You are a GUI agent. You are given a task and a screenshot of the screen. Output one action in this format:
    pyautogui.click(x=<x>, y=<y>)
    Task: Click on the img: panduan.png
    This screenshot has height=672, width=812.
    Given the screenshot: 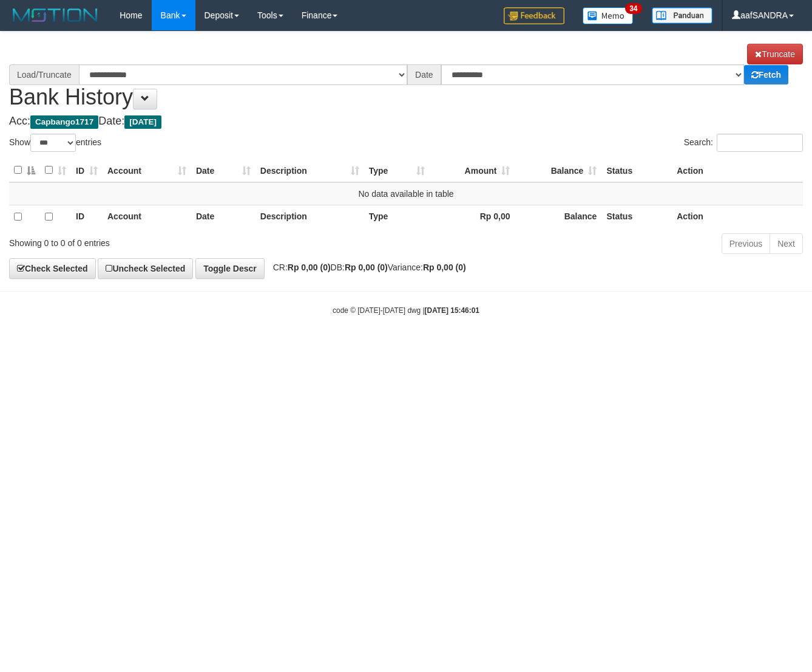 What is the action you would take?
    pyautogui.click(x=683, y=15)
    